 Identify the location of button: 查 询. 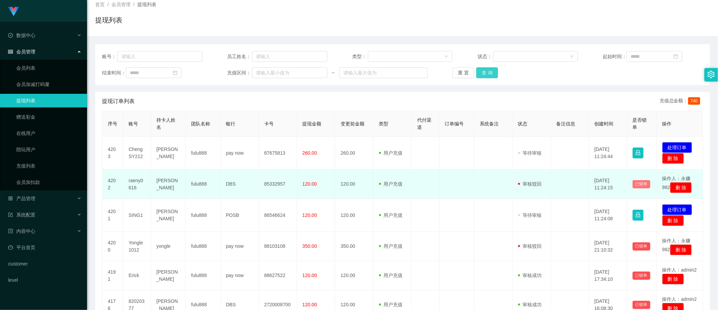
(487, 73).